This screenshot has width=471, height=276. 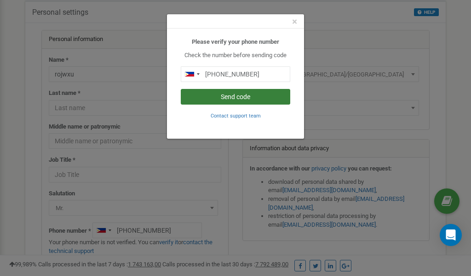 What do you see at coordinates (236, 97) in the screenshot?
I see `button: Send code` at bounding box center [236, 97].